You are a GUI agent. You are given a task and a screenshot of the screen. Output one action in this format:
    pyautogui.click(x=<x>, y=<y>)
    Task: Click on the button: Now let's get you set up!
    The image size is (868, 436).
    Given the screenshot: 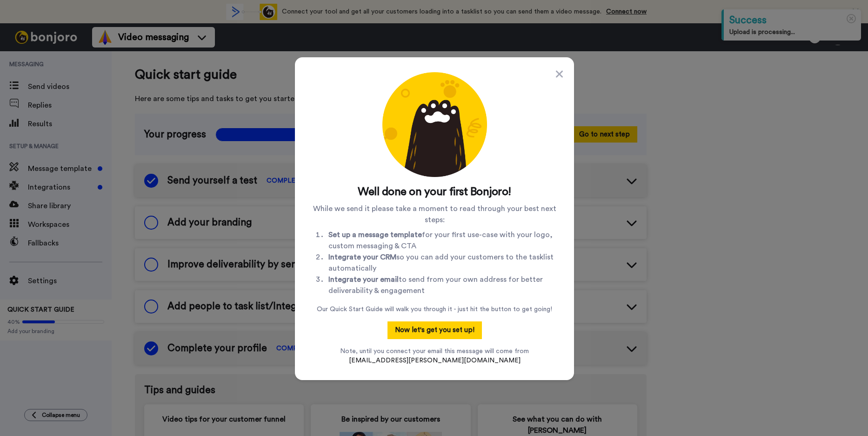 What is the action you would take?
    pyautogui.click(x=434, y=330)
    